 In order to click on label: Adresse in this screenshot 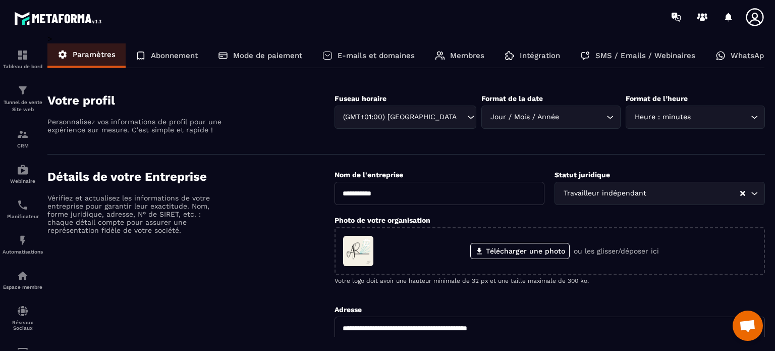, I will do `click(348, 309)`.